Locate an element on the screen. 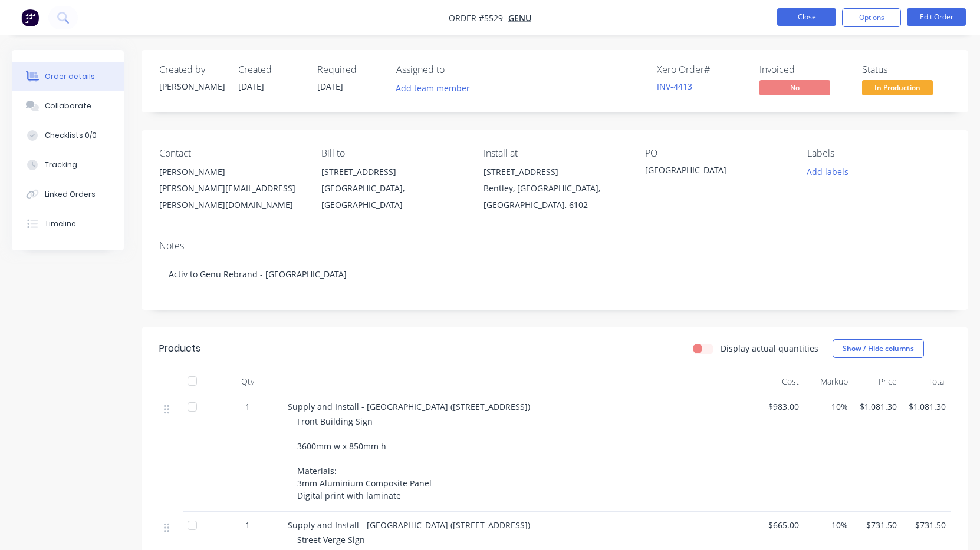  span: Order #5529 - is located at coordinates (478, 18).